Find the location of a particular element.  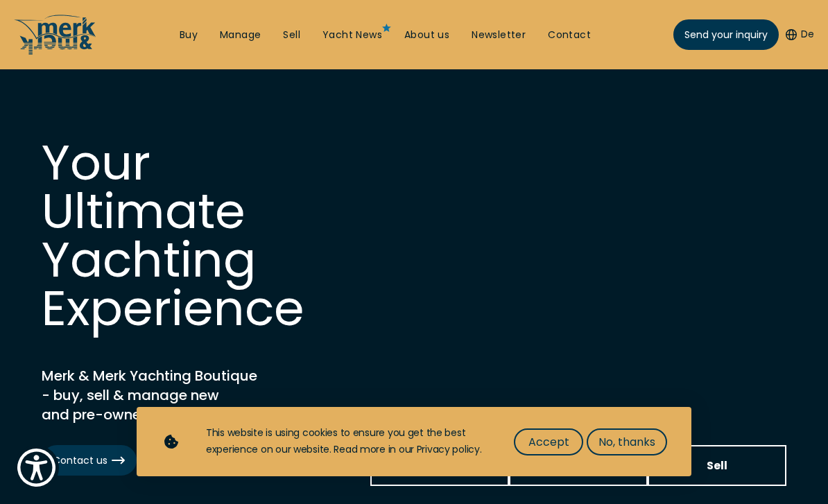

span: Send your inquiry is located at coordinates (726, 34).